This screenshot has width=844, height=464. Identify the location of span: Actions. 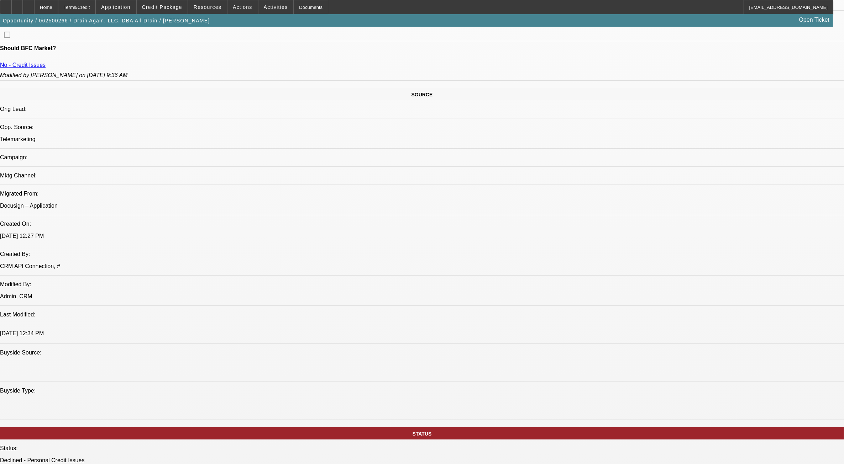
(242, 7).